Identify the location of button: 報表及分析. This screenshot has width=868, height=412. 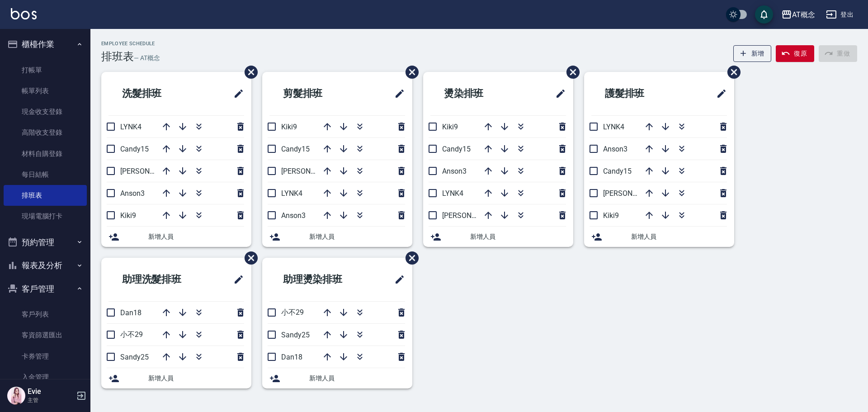
(45, 265).